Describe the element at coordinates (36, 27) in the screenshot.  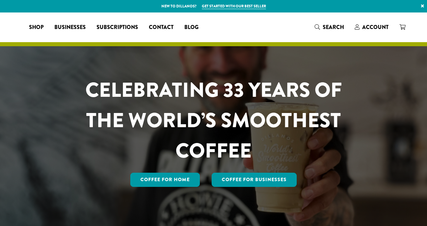
I see `a: Shop` at that location.